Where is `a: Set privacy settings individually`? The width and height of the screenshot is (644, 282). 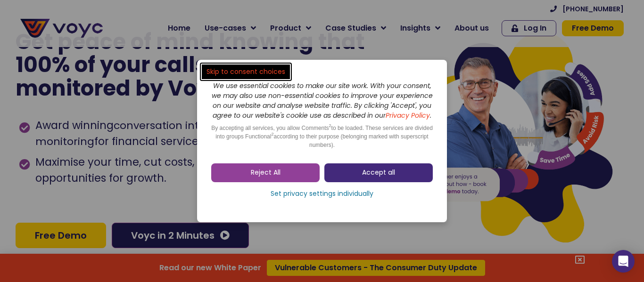
a: Set privacy settings individually is located at coordinates (322, 194).